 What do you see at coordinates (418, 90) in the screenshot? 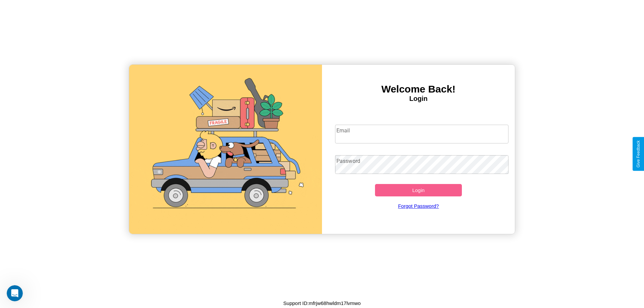
I see `h3: Welcome Back!` at bounding box center [418, 90].